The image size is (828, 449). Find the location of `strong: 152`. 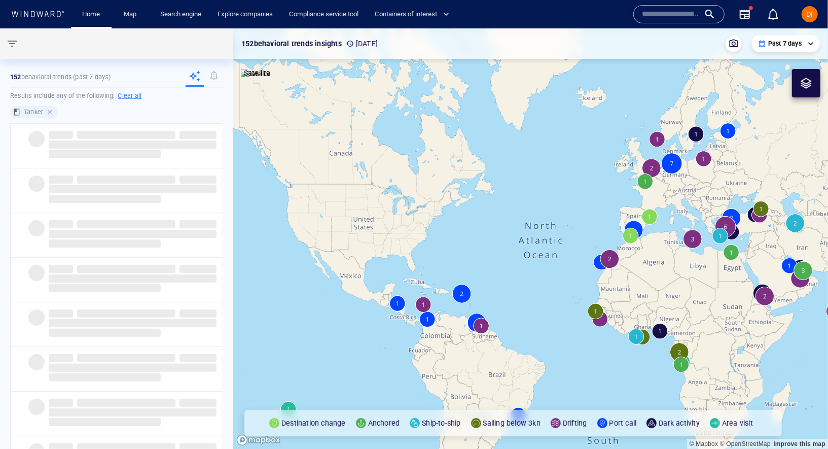

strong: 152 is located at coordinates (16, 77).